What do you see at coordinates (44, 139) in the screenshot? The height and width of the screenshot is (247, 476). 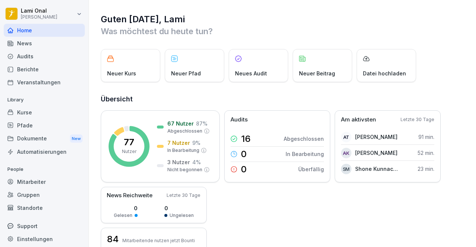 I see `a: DokumenteNew` at bounding box center [44, 139].